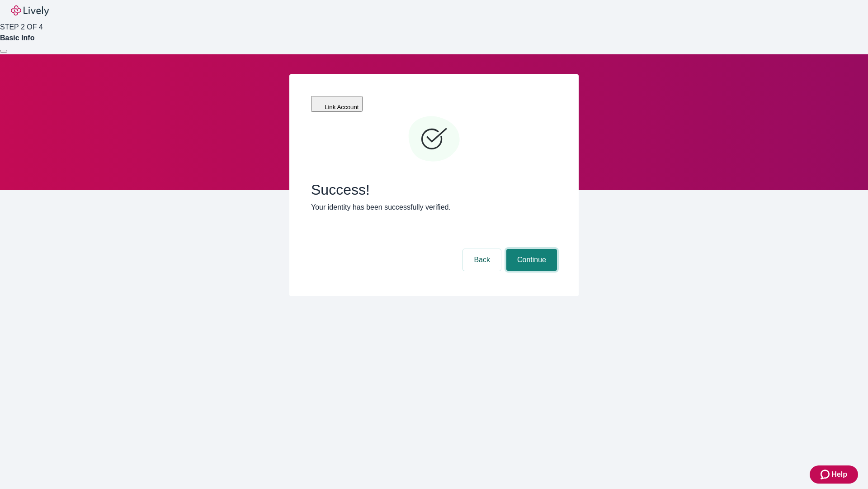 The width and height of the screenshot is (868, 489). I want to click on span: Success!, so click(434, 189).